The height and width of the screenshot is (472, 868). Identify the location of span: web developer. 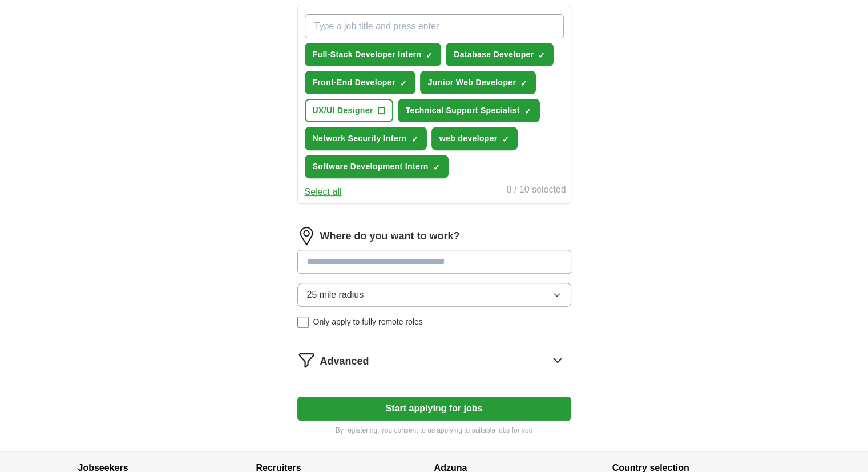
(469, 138).